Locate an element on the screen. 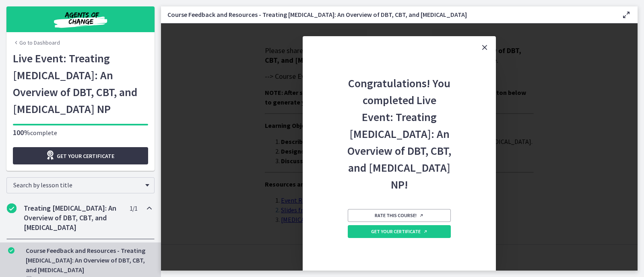 The width and height of the screenshot is (644, 277). img: Agents of Change Social Work Test Prep is located at coordinates (81, 19).